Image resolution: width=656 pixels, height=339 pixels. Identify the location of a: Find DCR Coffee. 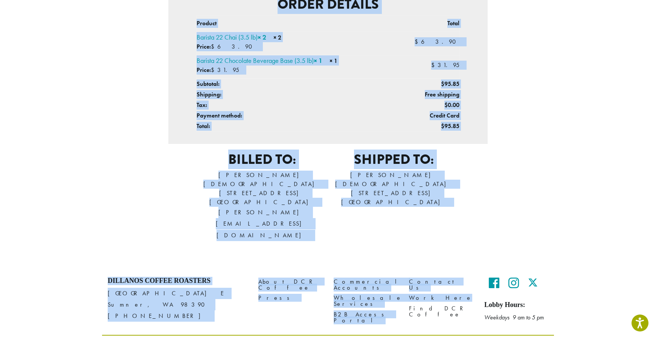
(441, 311).